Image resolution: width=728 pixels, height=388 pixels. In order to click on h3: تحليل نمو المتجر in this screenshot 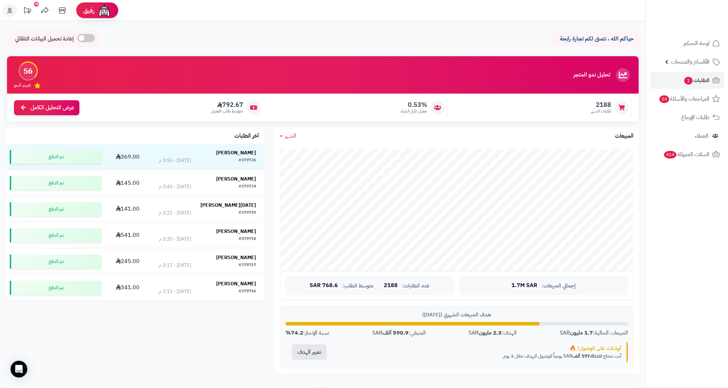, I will do `click(591, 75)`.